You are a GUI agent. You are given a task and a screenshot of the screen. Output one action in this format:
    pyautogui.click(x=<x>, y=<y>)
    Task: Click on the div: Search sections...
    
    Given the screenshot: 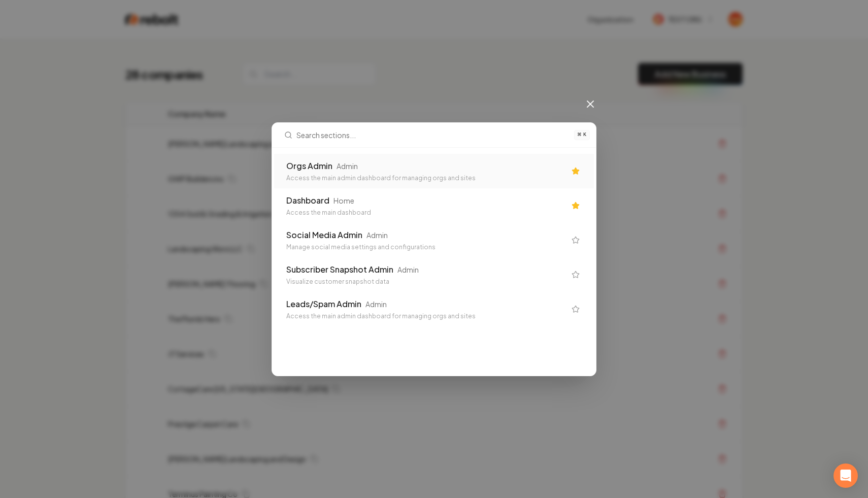 What is the action you would take?
    pyautogui.click(x=434, y=240)
    